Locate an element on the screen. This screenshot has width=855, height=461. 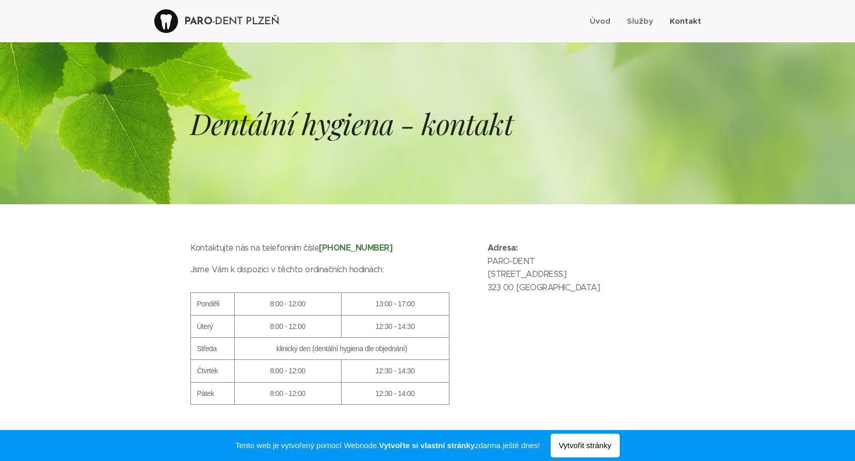
strong: Vytvořte si vlastní stránky is located at coordinates (427, 445).